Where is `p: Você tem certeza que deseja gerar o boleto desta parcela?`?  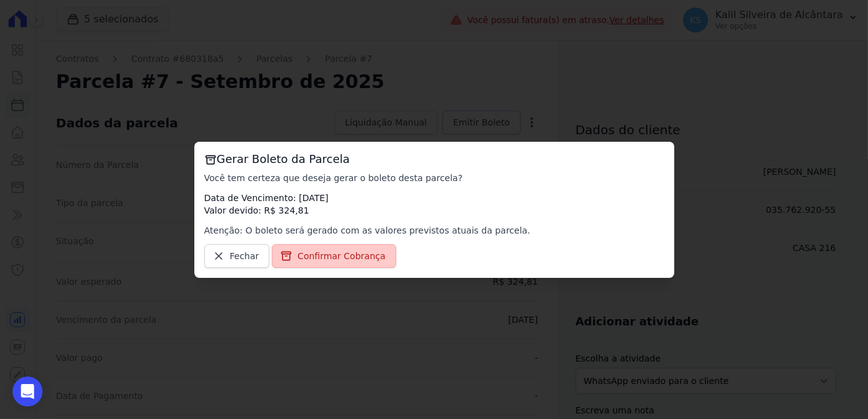 p: Você tem certeza que deseja gerar o boleto desta parcela? is located at coordinates (434, 178).